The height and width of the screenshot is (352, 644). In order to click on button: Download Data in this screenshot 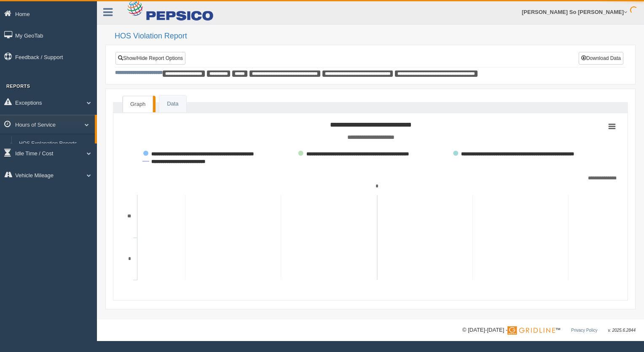, I will do `click(601, 58)`.